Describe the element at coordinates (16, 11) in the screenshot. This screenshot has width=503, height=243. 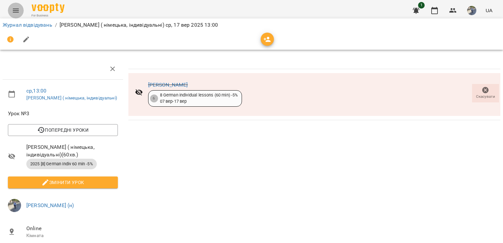
I see `button: Menu` at that location.